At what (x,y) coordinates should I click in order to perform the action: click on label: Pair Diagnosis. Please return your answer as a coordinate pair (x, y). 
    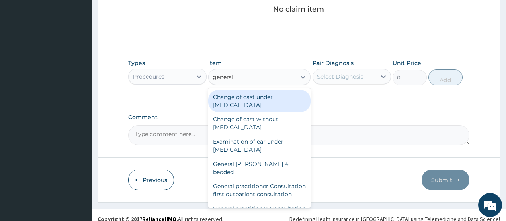
    Looking at the image, I should click on (333, 63).